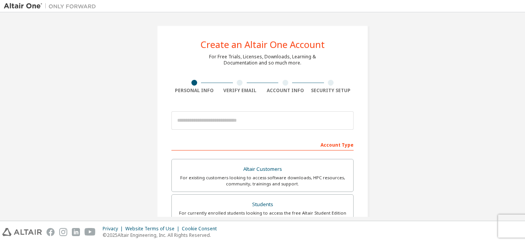 This screenshot has height=243, width=525. I want to click on img: linkedin.svg, so click(76, 232).